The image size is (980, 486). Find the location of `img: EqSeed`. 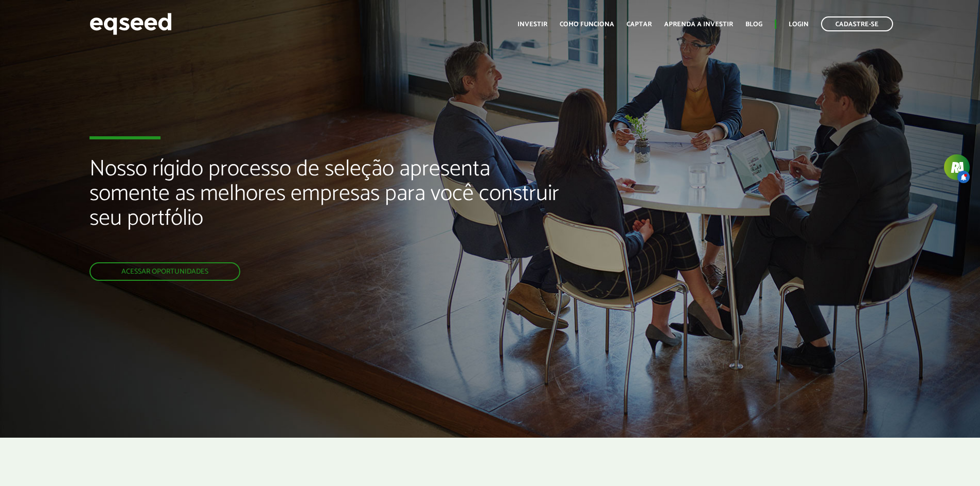

img: EqSeed is located at coordinates (131, 24).